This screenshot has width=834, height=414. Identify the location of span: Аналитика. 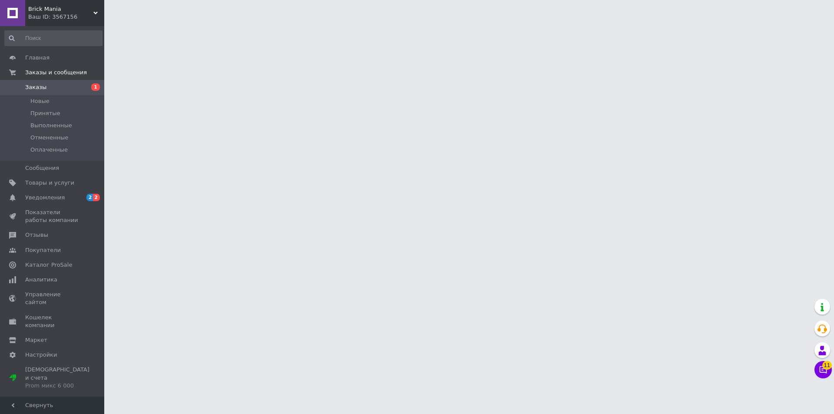
(41, 280).